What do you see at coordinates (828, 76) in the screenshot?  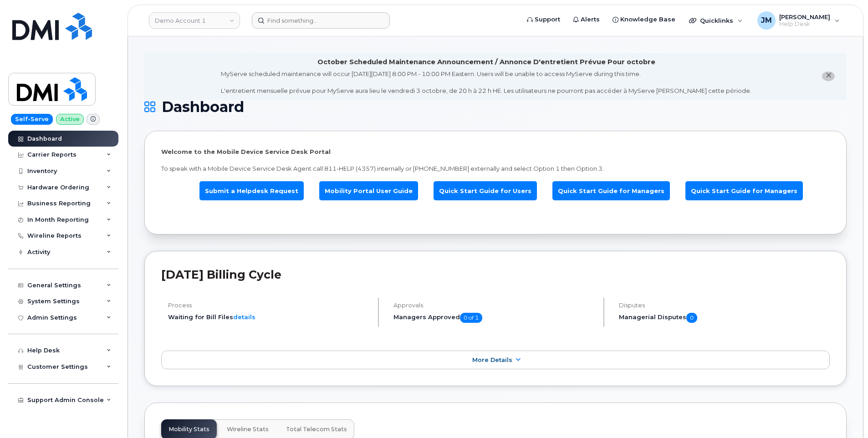 I see `button: close notification` at bounding box center [828, 76].